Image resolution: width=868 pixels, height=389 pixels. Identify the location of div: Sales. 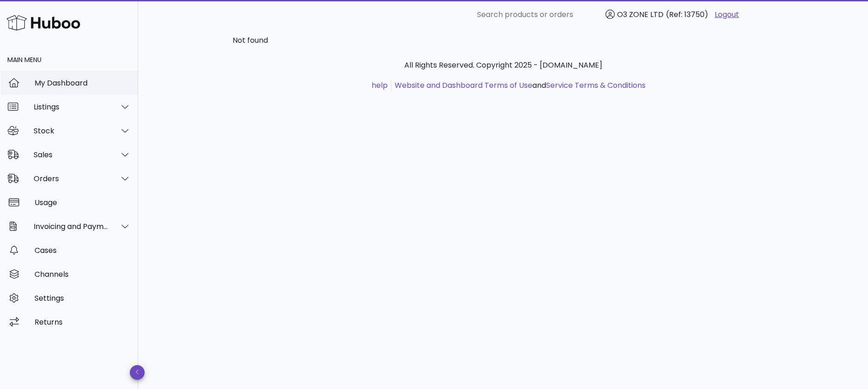
(71, 154).